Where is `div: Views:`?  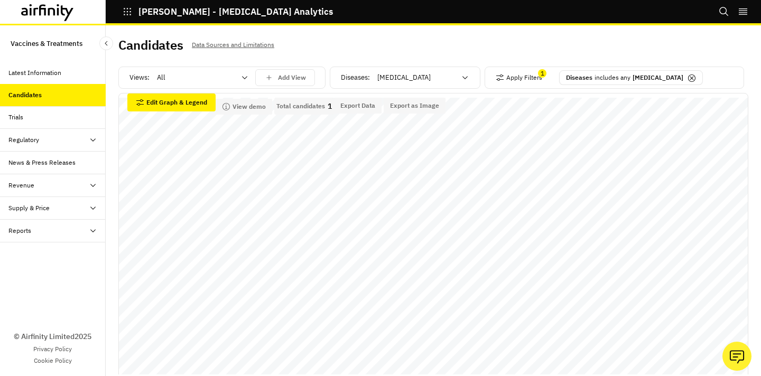 div: Views: is located at coordinates (222, 78).